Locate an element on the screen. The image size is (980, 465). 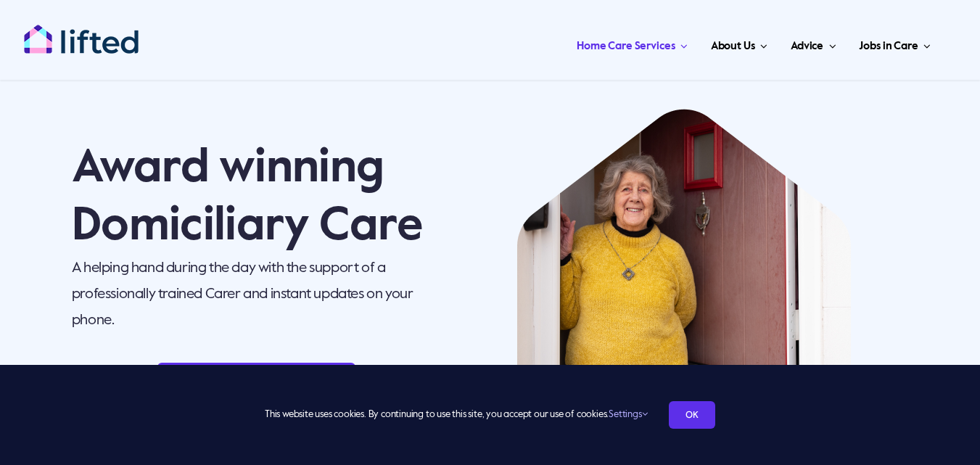
a: Jobs in Care is located at coordinates (894, 44).